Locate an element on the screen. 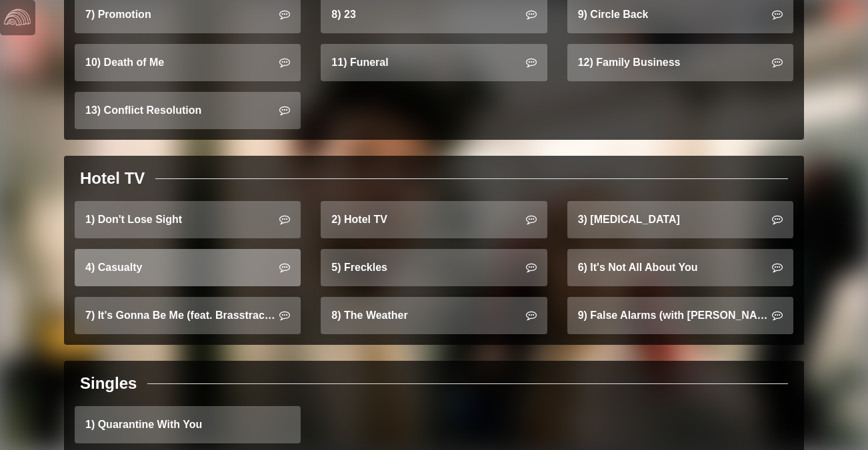 The width and height of the screenshot is (868, 450). a: 5) Freckles is located at coordinates (434, 268).